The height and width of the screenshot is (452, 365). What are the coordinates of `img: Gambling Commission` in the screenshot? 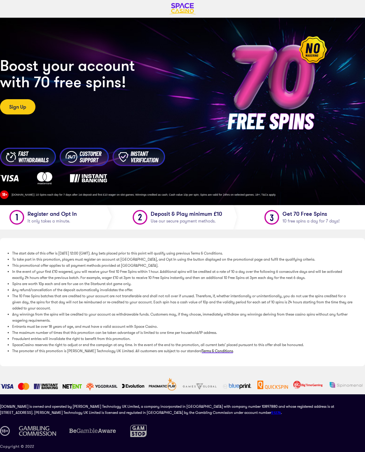 It's located at (38, 431).